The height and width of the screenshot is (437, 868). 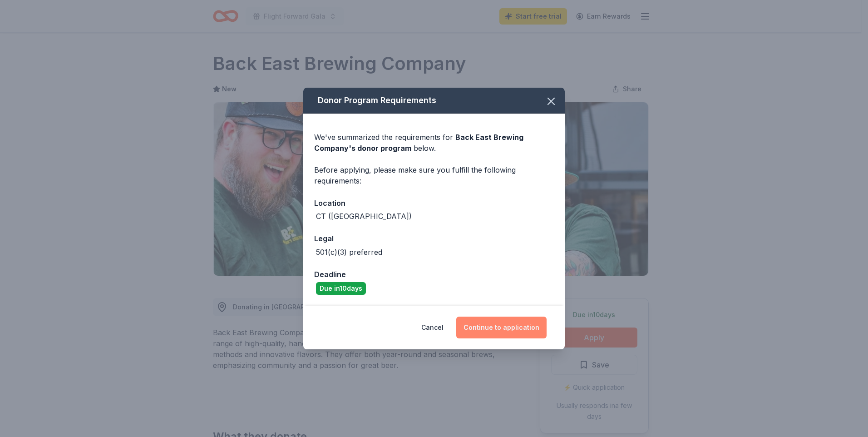 I want to click on div: Donor Program Requirements, so click(x=434, y=100).